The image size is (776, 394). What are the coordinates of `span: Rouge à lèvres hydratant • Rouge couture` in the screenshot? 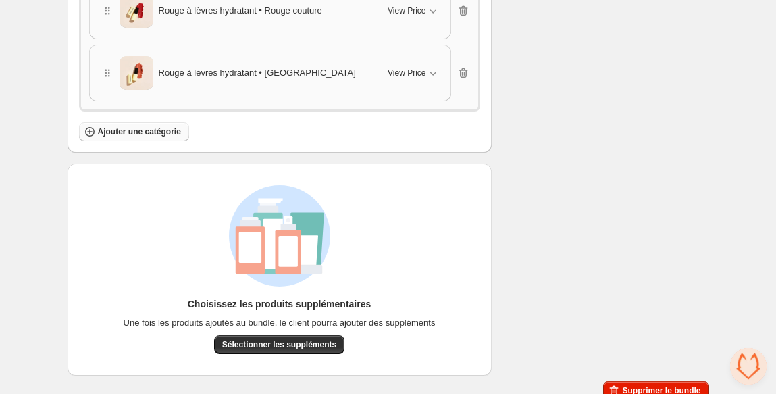 It's located at (240, 11).